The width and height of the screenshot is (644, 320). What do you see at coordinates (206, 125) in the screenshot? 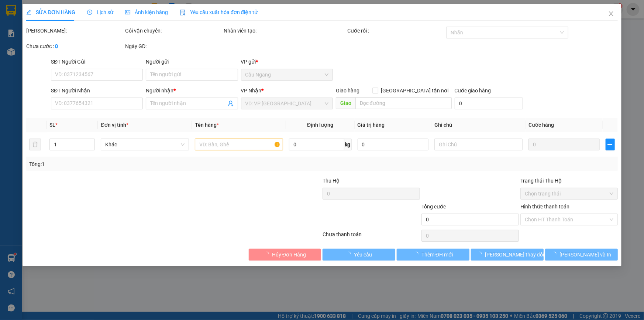
I see `span: Tên hàng` at bounding box center [206, 125].